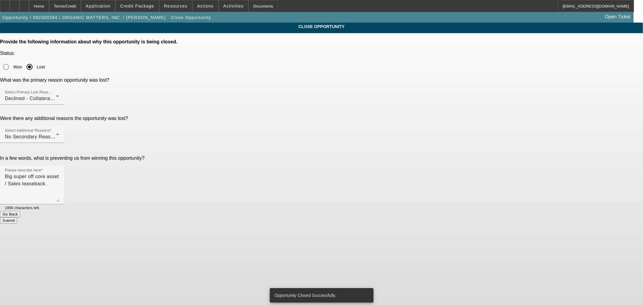  What do you see at coordinates (205, 6) in the screenshot?
I see `button: Actions` at bounding box center [205, 6].